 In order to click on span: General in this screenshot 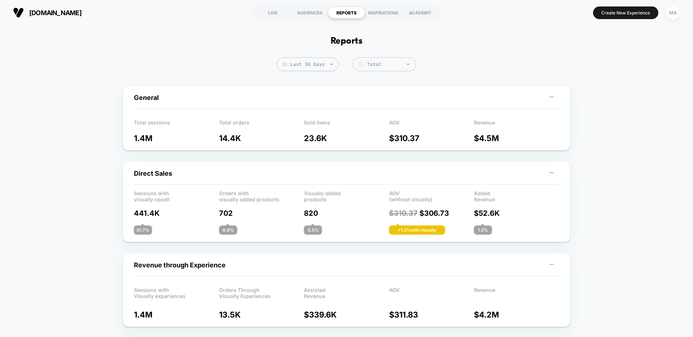, I will do `click(146, 97)`.